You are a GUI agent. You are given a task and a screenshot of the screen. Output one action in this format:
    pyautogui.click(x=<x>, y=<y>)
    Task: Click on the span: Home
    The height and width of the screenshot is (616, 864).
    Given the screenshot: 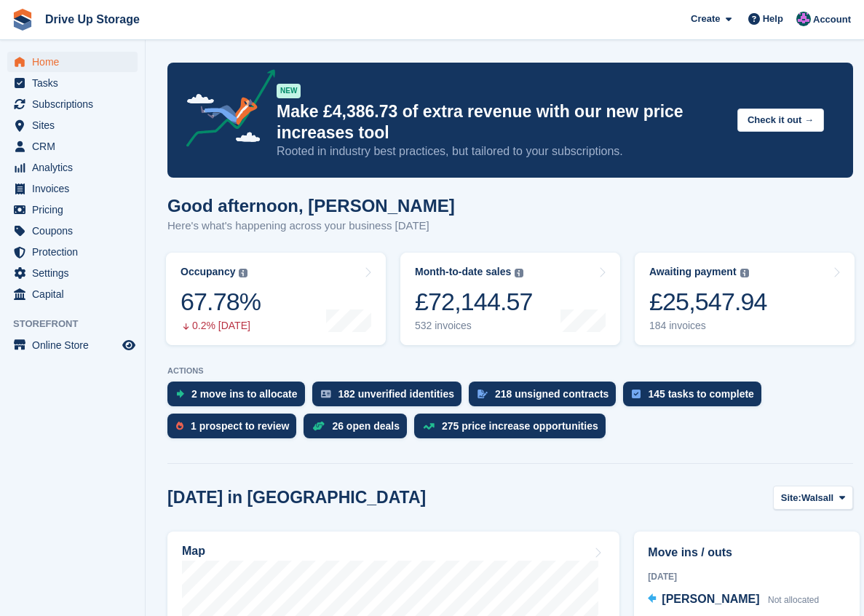 What is the action you would take?
    pyautogui.click(x=75, y=62)
    